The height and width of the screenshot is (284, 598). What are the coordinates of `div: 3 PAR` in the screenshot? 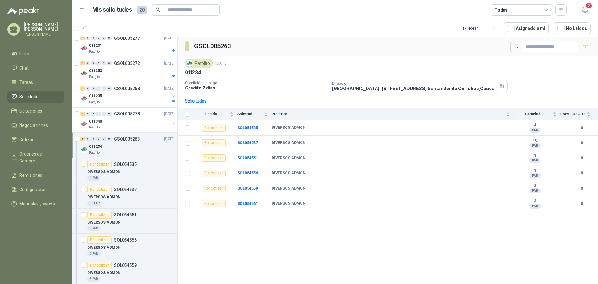 It's located at (94, 279).